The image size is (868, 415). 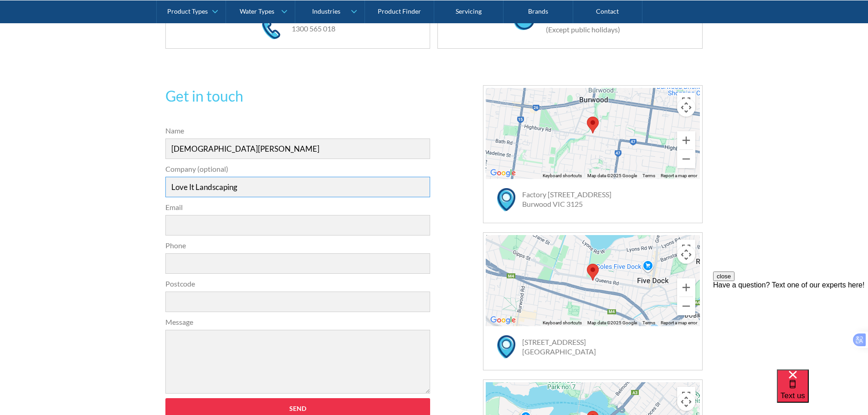 What do you see at coordinates (257, 11) in the screenshot?
I see `div: Water Types` at bounding box center [257, 11].